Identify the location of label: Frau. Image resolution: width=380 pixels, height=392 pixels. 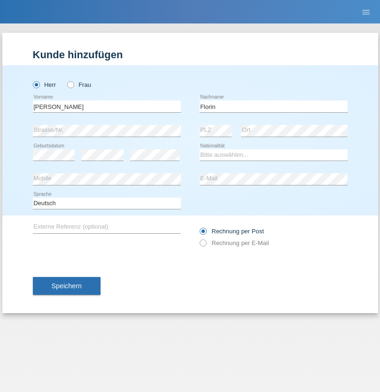
(79, 85).